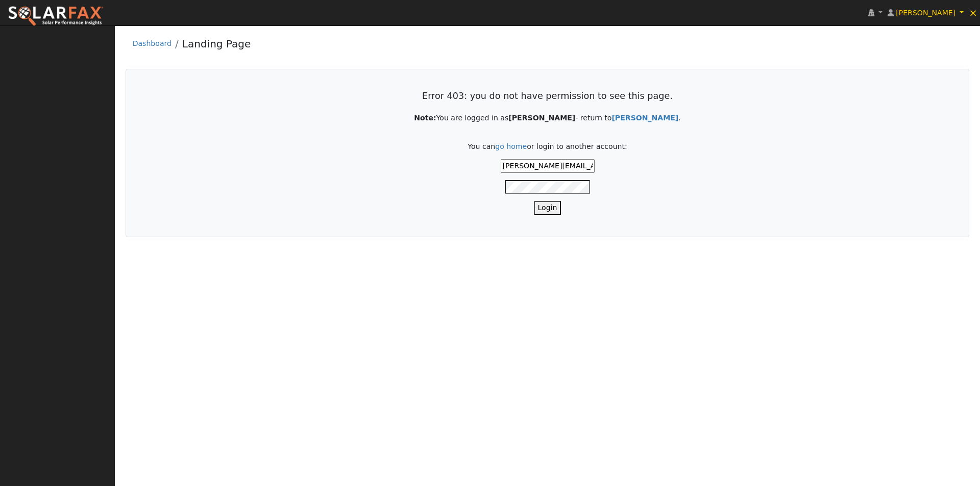 The height and width of the screenshot is (486, 980). Describe the element at coordinates (56, 16) in the screenshot. I see `img: SolarFax` at that location.